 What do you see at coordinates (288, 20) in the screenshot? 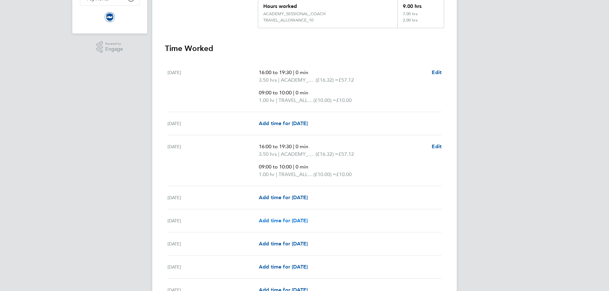
I see `div: TRAVEL_ALLOWANCE_10` at bounding box center [288, 20].